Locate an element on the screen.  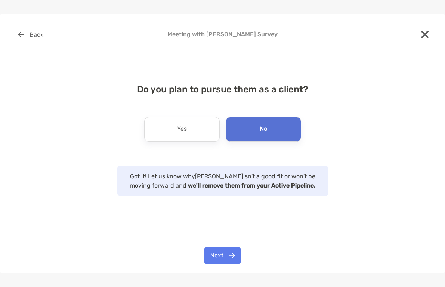
h4: Do you plan to pursue them as a client? is located at coordinates (222, 89).